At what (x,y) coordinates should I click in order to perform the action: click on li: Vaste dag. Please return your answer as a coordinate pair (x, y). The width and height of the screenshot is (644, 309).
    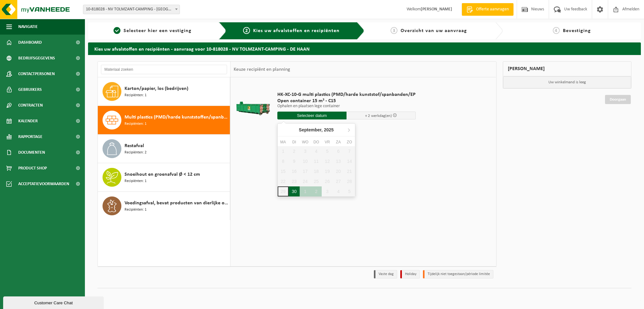
    Looking at the image, I should click on (386, 275).